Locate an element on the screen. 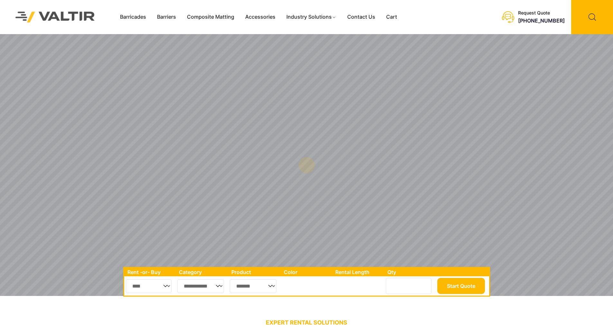  a: Accessories is located at coordinates (260, 17).